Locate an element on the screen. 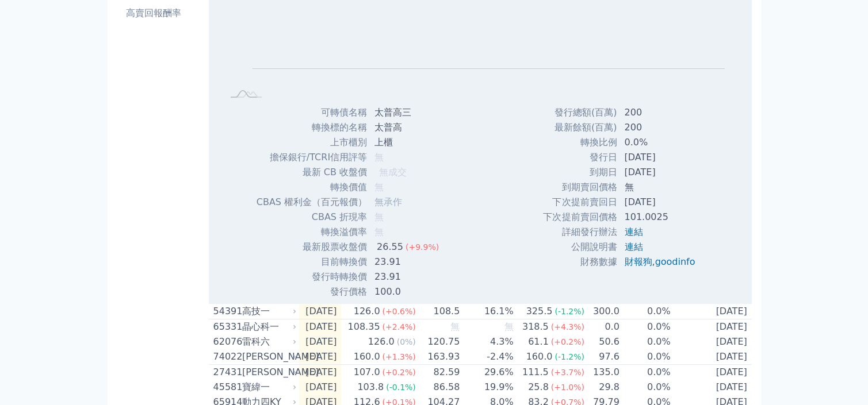  td: 300.0 is located at coordinates (602, 311).